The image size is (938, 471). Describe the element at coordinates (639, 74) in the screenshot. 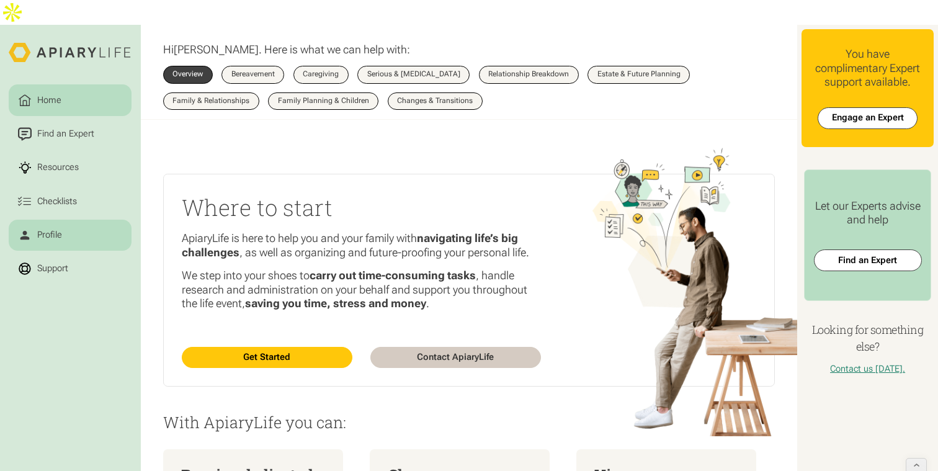

I see `div: Estate & Future Planning` at that location.